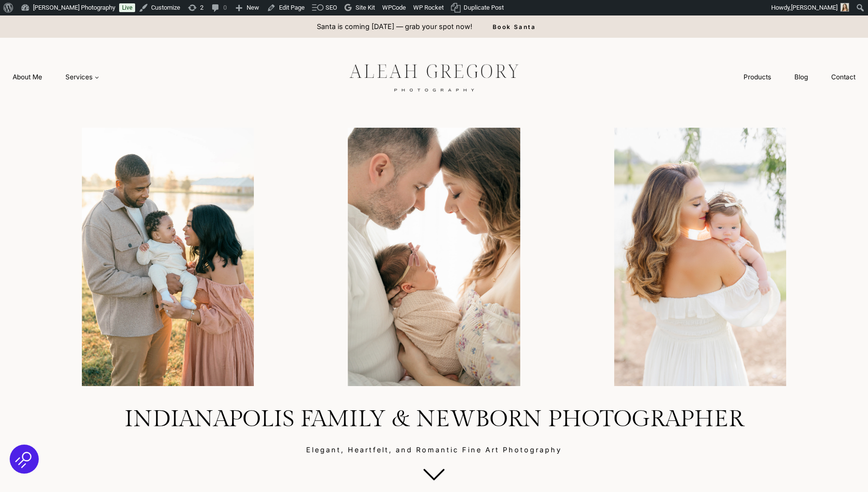 The width and height of the screenshot is (868, 492). I want to click on div: 3 of 4, so click(699, 257).